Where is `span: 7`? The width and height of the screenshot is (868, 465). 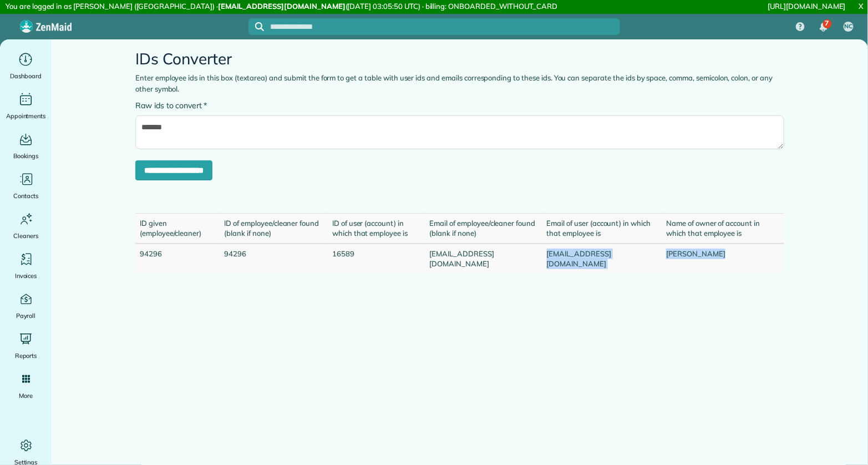
span: 7 is located at coordinates (827, 23).